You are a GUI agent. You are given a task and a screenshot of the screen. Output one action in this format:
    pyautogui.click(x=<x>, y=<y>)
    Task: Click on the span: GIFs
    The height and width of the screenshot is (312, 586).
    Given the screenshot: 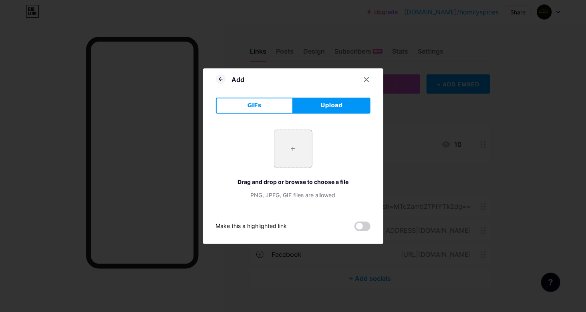 What is the action you would take?
    pyautogui.click(x=254, y=105)
    